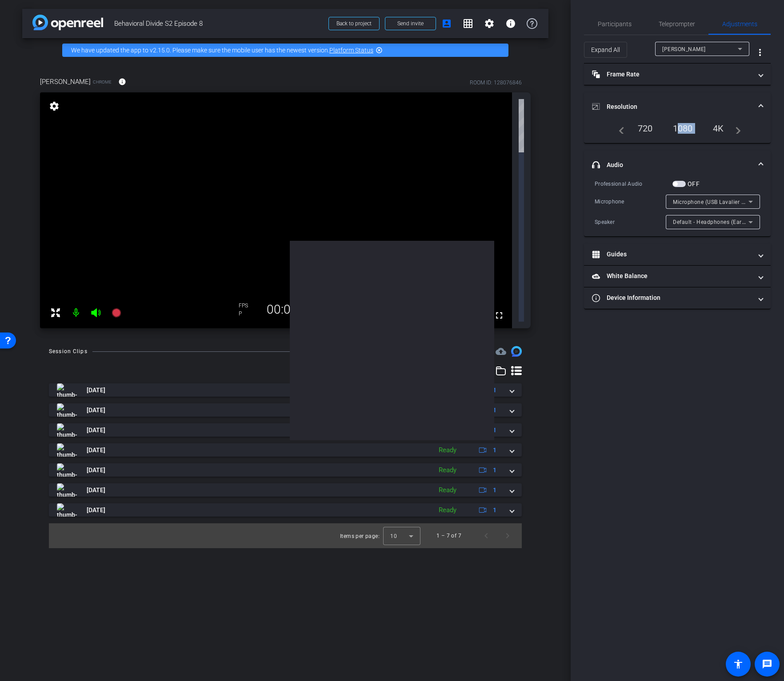 The width and height of the screenshot is (784, 681). I want to click on mat-panel-title: Frame Rate, so click(672, 74).